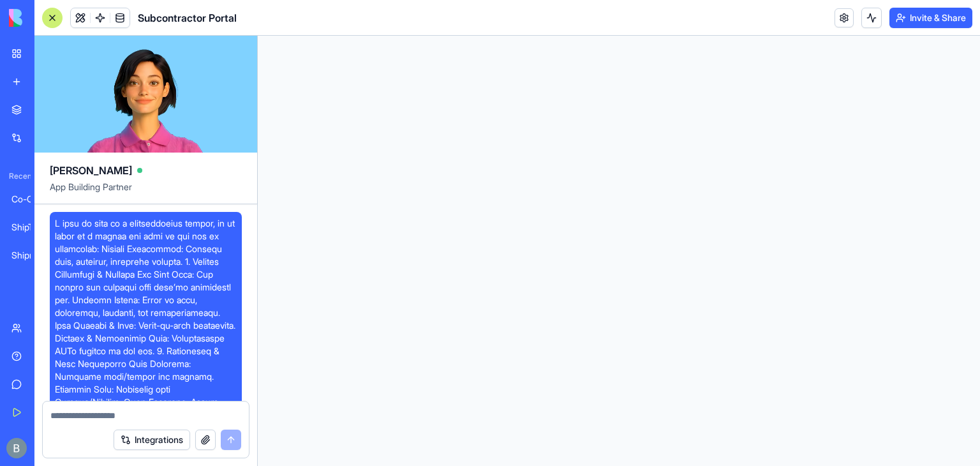 This screenshot has width=980, height=466. What do you see at coordinates (30, 227) in the screenshot?
I see `a: ShipTracker Pro` at bounding box center [30, 227].